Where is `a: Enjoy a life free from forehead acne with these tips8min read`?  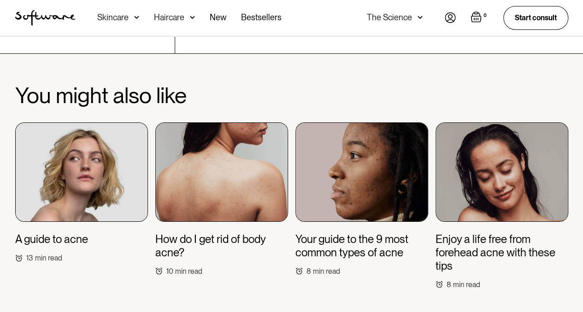 a: Enjoy a life free from forehead acne with these tips8min read is located at coordinates (502, 206).